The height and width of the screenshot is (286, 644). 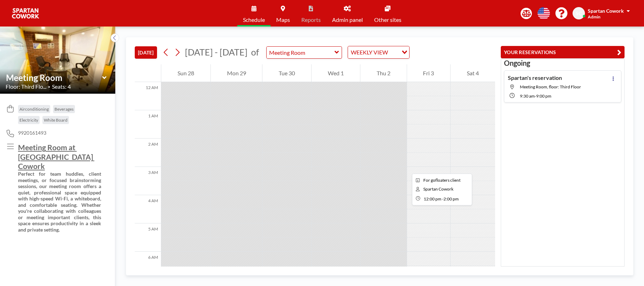 What do you see at coordinates (237, 73) in the screenshot?
I see `div: Mon 29` at bounding box center [237, 73].